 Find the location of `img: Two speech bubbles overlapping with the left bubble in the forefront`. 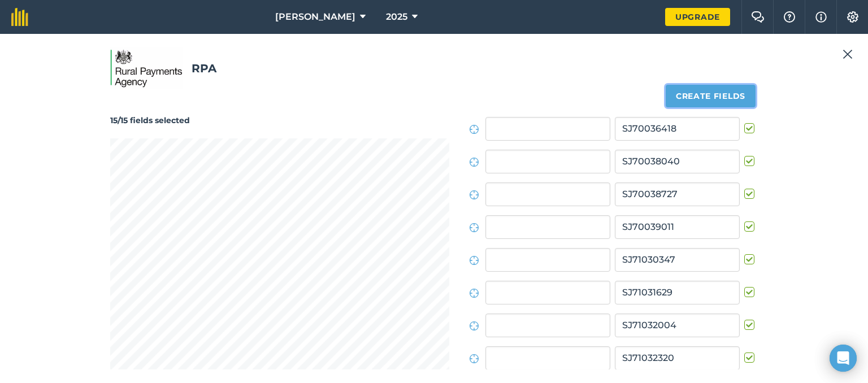

img: Two speech bubbles overlapping with the left bubble in the forefront is located at coordinates (757, 17).